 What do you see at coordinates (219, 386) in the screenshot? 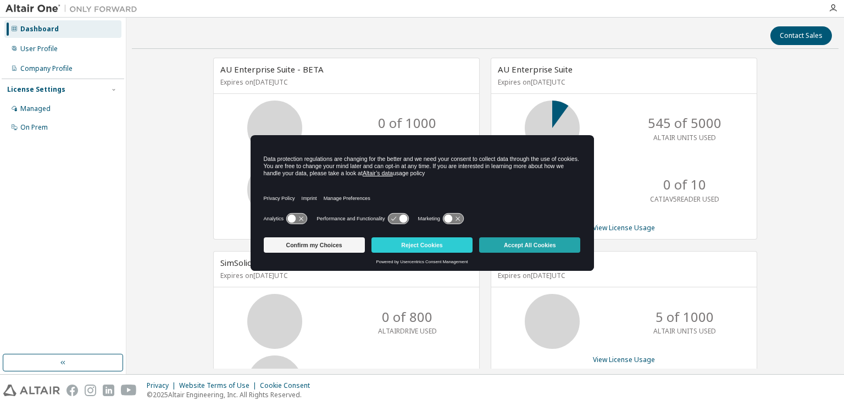
I see `div: Website Terms of Use` at bounding box center [219, 386].